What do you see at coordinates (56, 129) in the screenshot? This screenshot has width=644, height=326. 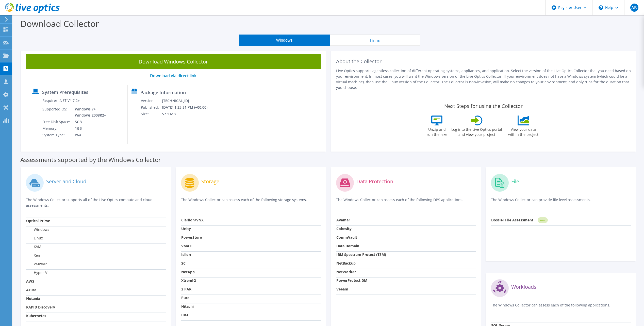 I see `td: Memory:` at bounding box center [56, 129].